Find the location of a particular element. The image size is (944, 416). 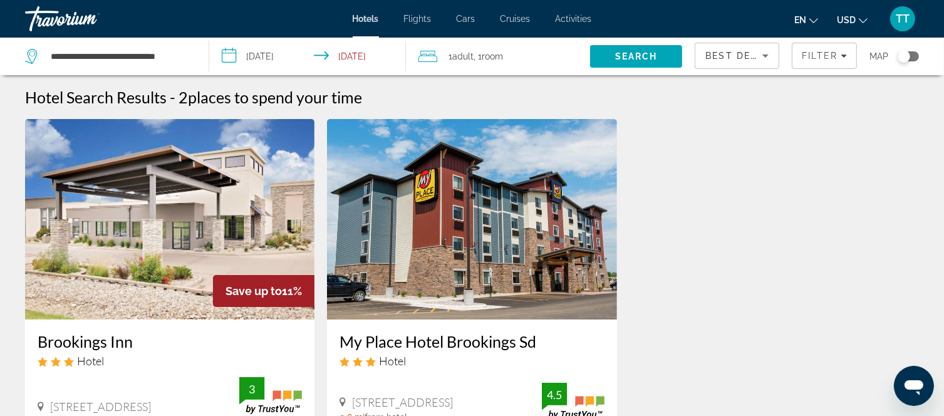

a: Cars is located at coordinates (466, 19).